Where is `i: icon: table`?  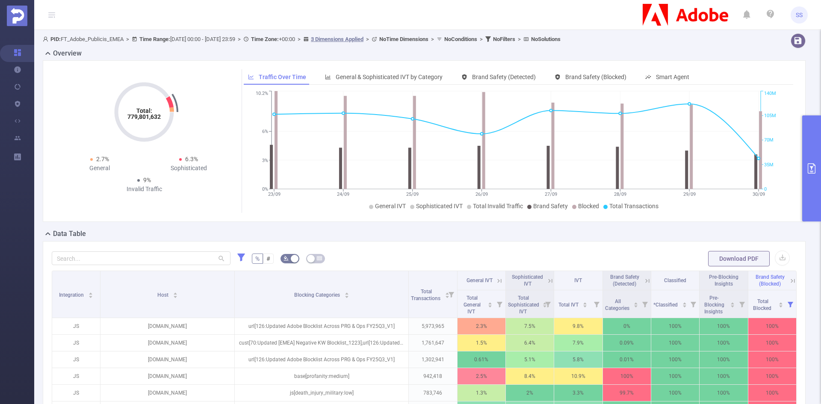
i: icon: table is located at coordinates (319, 258).